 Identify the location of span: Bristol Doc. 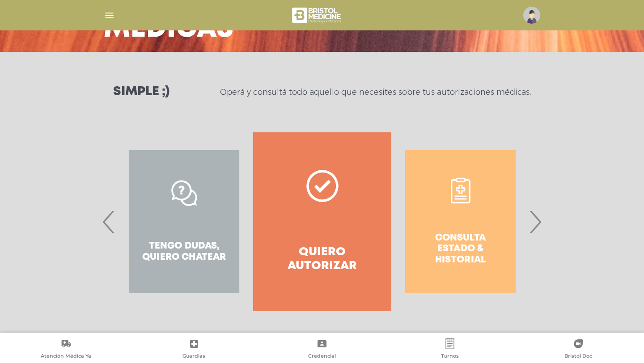
(578, 356).